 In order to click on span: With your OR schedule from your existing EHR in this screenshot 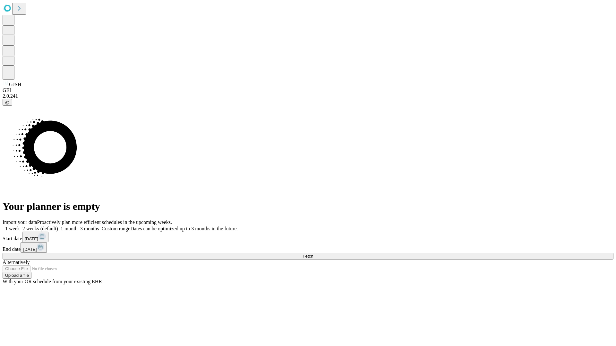, I will do `click(52, 282)`.